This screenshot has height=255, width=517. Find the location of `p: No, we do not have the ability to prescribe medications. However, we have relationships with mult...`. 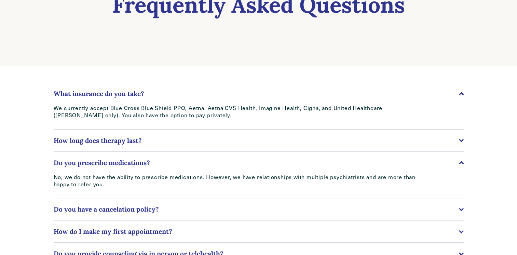

p: No, we do not have the ability to prescribe medications. However, we have relationships with mult... is located at coordinates (238, 181).